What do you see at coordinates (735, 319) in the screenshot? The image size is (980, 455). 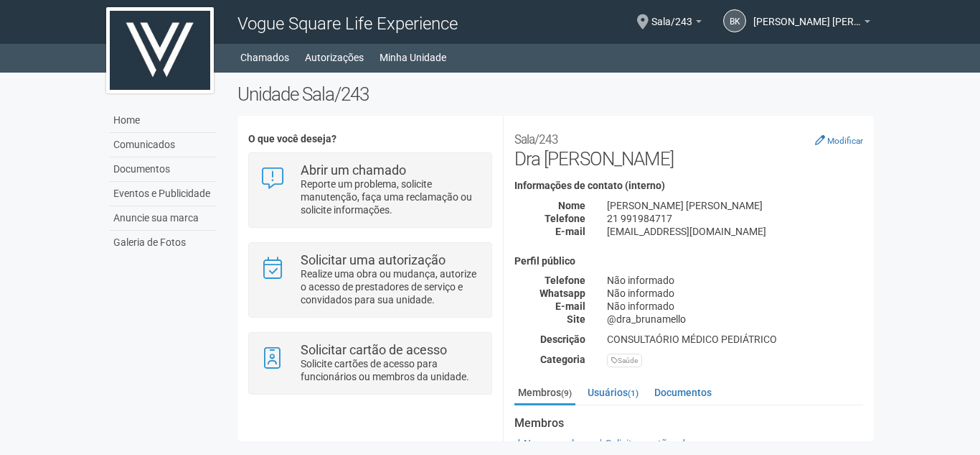 I see `div: @dra_brunamello` at bounding box center [735, 319].